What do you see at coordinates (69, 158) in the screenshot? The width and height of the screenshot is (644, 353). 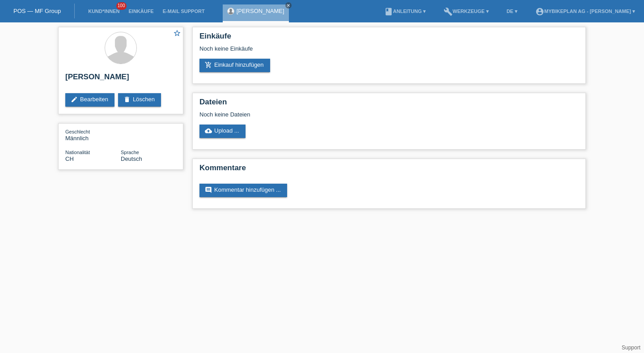 I see `span: Schweiz` at bounding box center [69, 158].